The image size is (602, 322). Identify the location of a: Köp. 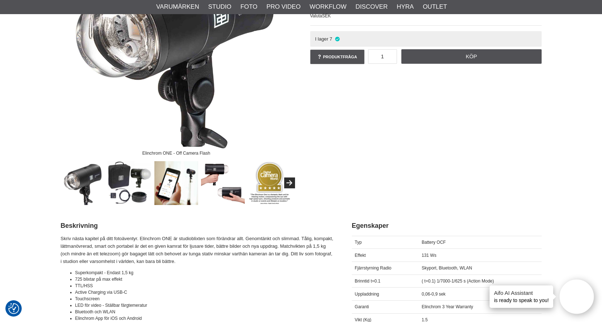
(472, 56).